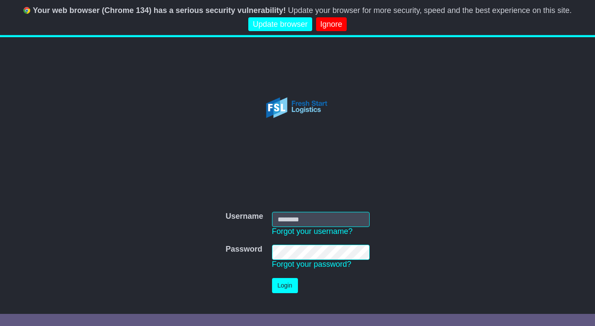  What do you see at coordinates (244, 216) in the screenshot?
I see `label: Username` at bounding box center [244, 216].